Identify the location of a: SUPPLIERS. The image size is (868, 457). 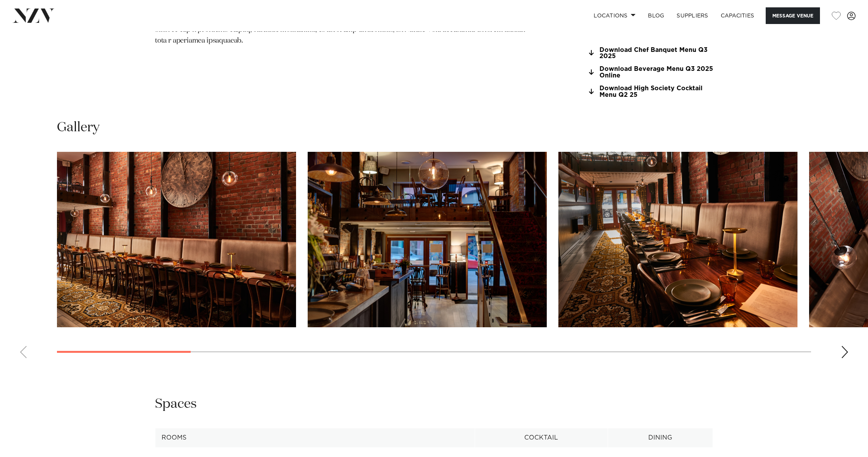
(692, 16).